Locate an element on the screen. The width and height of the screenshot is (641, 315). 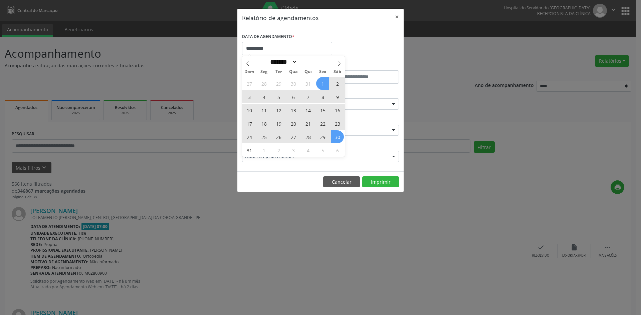
select: Month is located at coordinates (282, 62).